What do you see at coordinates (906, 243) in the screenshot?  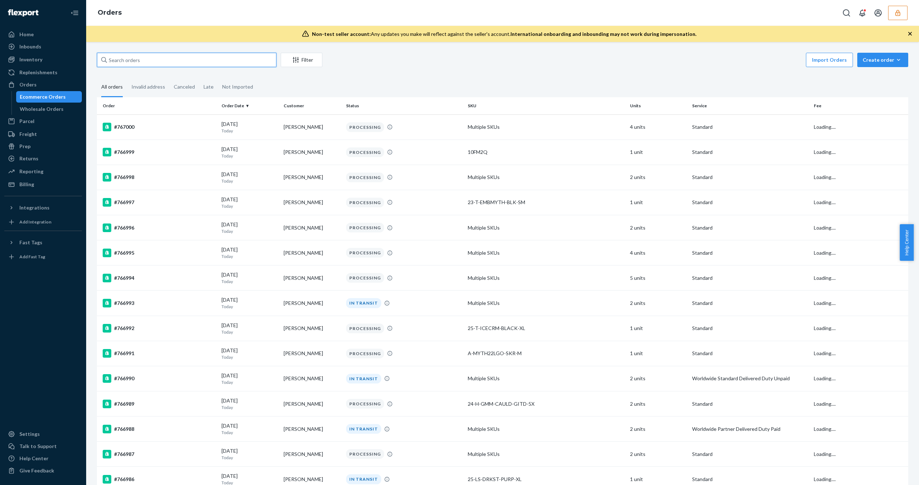 I see `span: Help Center` at bounding box center [906, 243].